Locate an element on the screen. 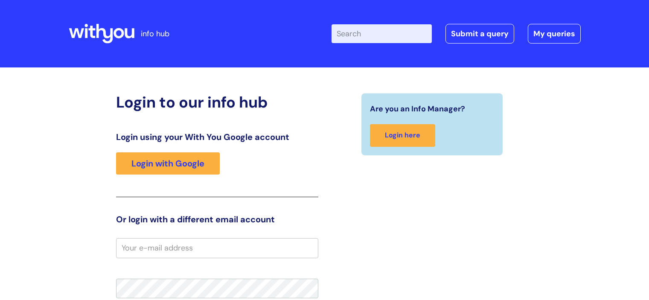 The width and height of the screenshot is (649, 300). h2: Login to our info hub is located at coordinates (217, 102).